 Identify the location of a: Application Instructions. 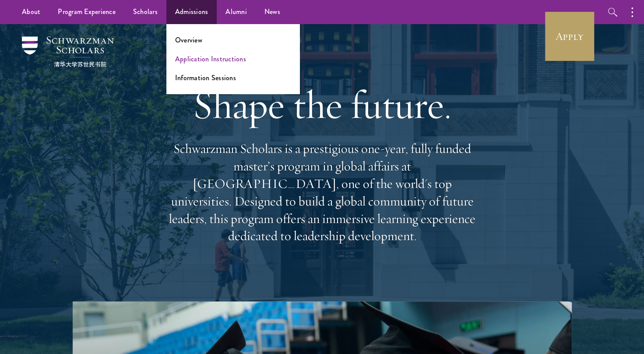
(211, 59).